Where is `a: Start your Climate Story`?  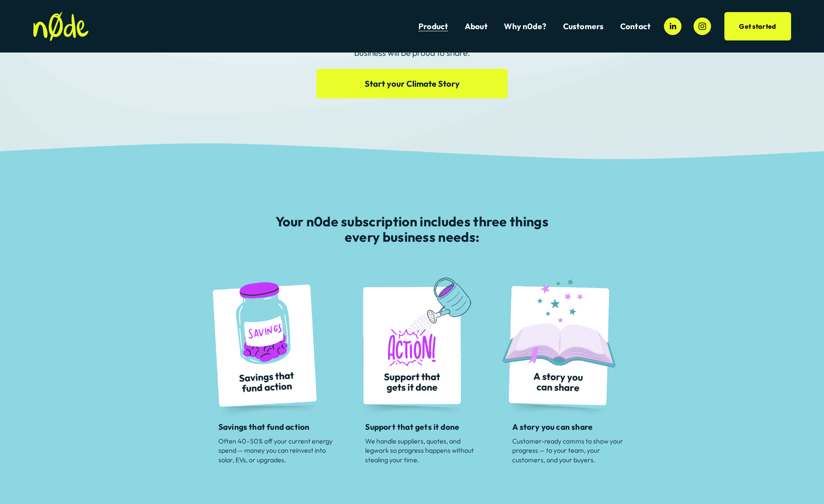
a: Start your Climate Story is located at coordinates (412, 83).